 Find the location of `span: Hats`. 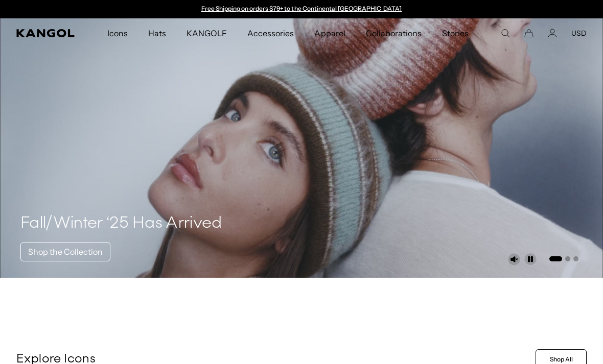

span: Hats is located at coordinates (156, 33).